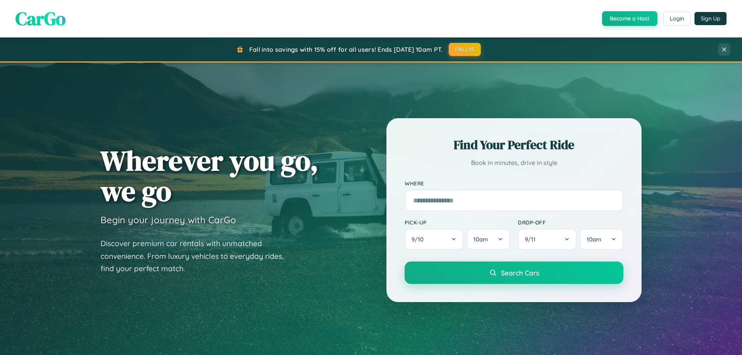 The width and height of the screenshot is (742, 355). I want to click on button: FALL15, so click(465, 49).